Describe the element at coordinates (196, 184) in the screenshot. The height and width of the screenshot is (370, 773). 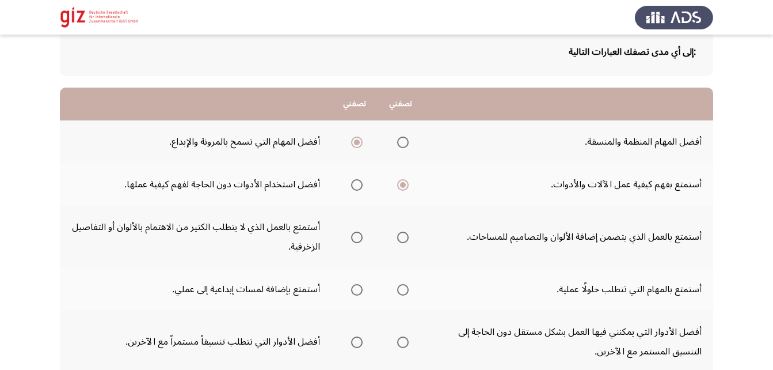
I see `td: أفضل استخدام الأدوات دون الحاجة لفهم كيفية عملها.` at that location.